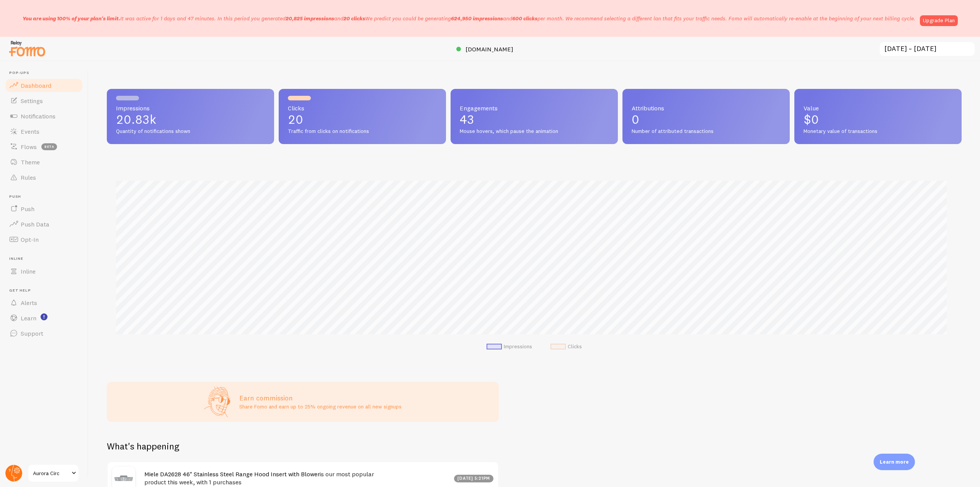  What do you see at coordinates (190, 108) in the screenshot?
I see `span: Impressions` at bounding box center [190, 108].